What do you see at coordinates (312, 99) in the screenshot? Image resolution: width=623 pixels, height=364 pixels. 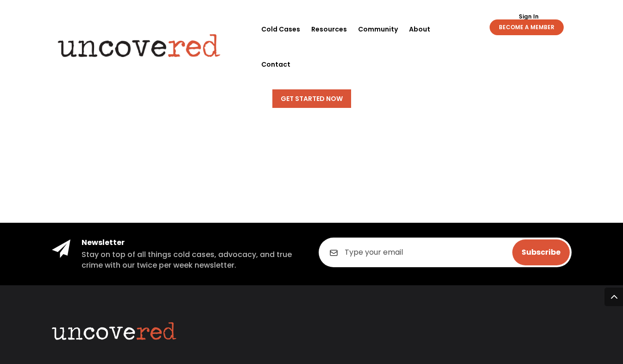 I see `a: Get Started Now` at bounding box center [312, 99].